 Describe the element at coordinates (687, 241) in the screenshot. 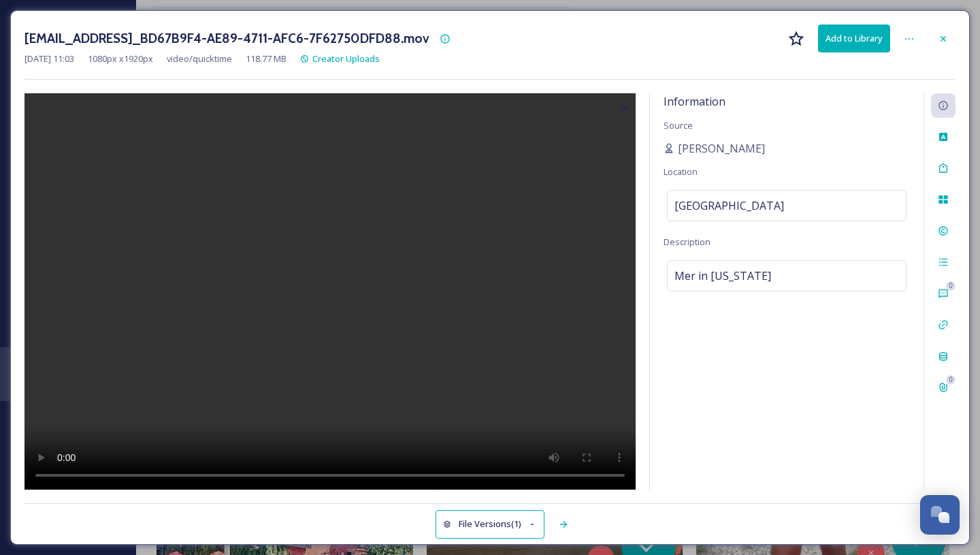

I see `span: Description` at that location.